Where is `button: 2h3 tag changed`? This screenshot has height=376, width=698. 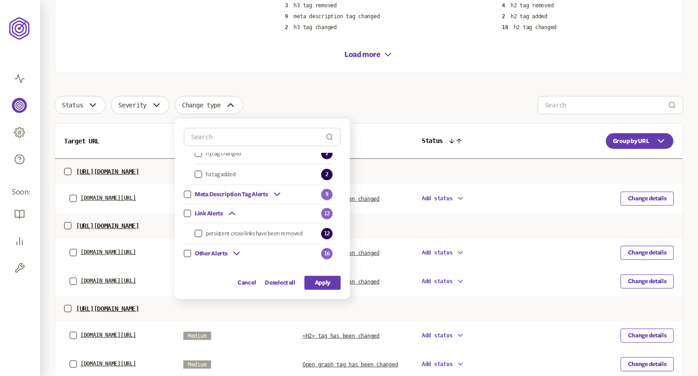
button: 2h3 tag changed is located at coordinates (311, 27).